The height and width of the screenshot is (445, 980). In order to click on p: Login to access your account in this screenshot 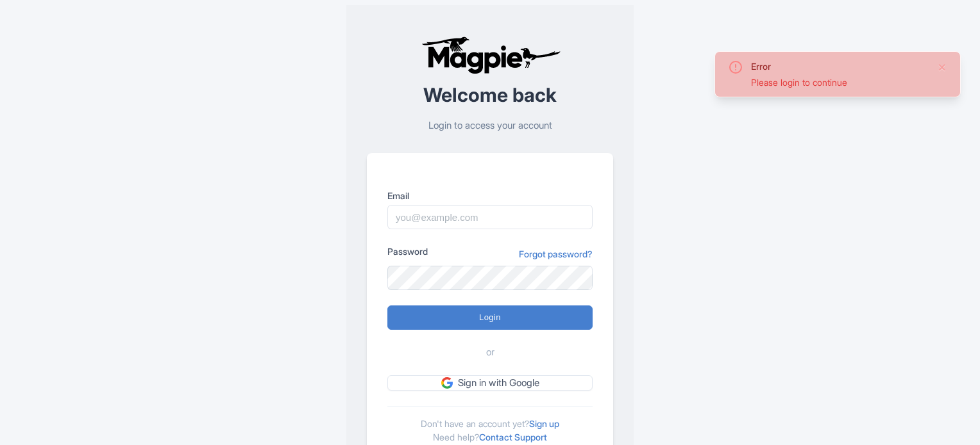, I will do `click(490, 125)`.